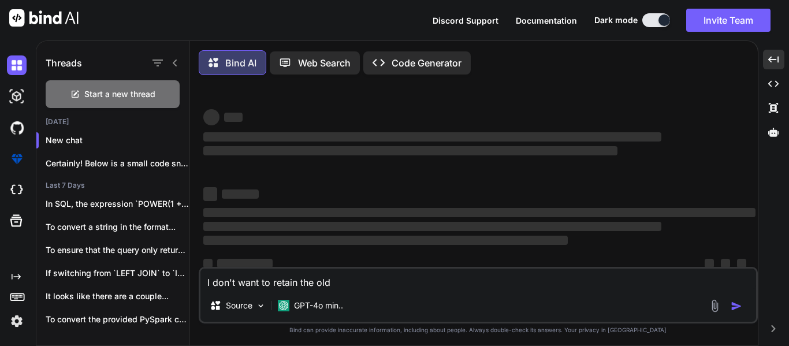 This screenshot has height=346, width=789. I want to click on img: darkAi-studio, so click(17, 96).